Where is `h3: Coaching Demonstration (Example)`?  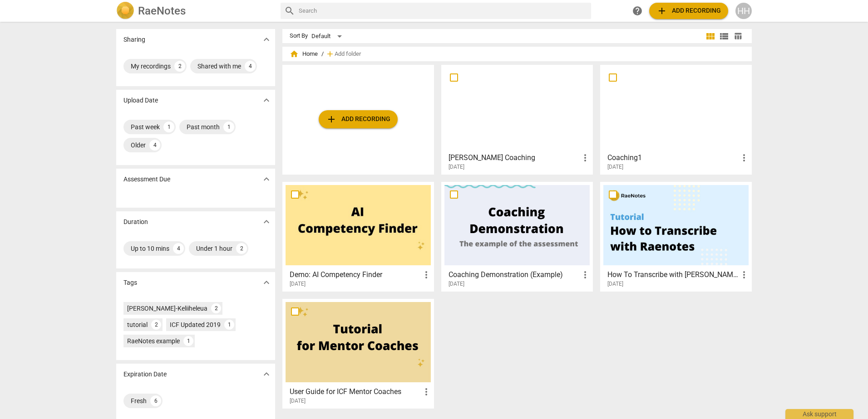 h3: Coaching Demonstration (Example) is located at coordinates (514, 275).